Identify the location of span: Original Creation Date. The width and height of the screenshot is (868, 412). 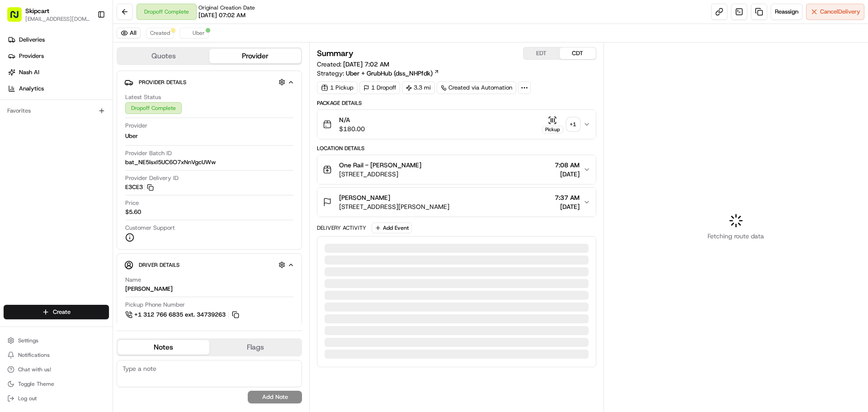
(227, 8).